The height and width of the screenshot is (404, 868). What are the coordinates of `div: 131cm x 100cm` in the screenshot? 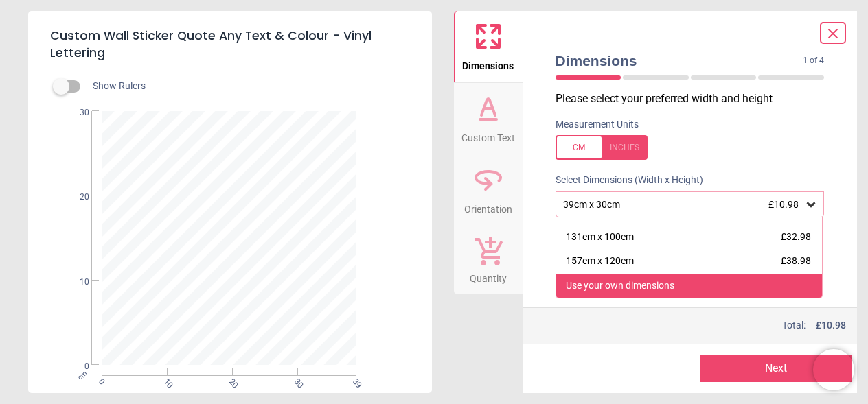 It's located at (599, 238).